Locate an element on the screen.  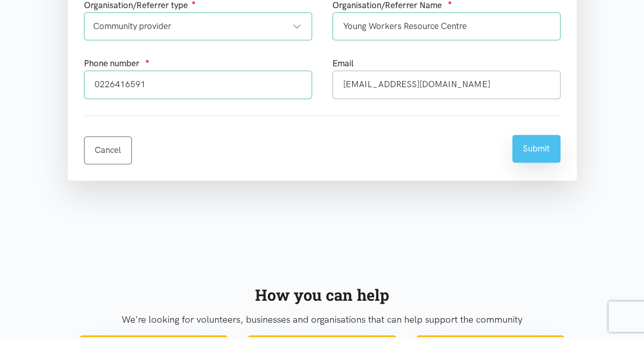
p: We're looking for volunteers, businesses and organisations that can help support the community is located at coordinates (323, 319).